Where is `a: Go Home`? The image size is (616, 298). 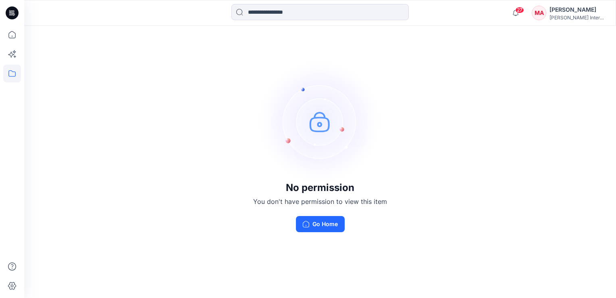
a: Go Home is located at coordinates (320, 224).